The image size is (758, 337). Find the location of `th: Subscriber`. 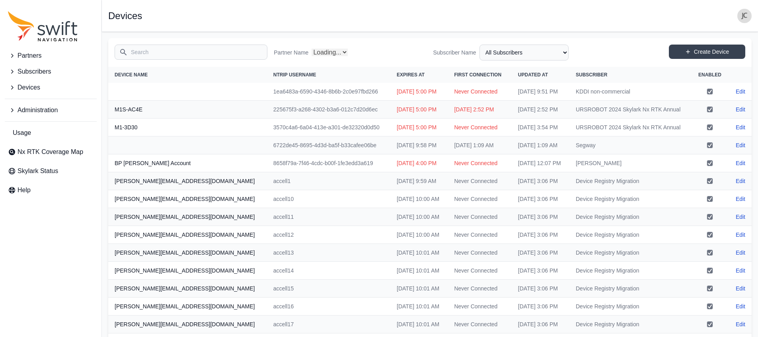

th: Subscriber is located at coordinates (630, 75).